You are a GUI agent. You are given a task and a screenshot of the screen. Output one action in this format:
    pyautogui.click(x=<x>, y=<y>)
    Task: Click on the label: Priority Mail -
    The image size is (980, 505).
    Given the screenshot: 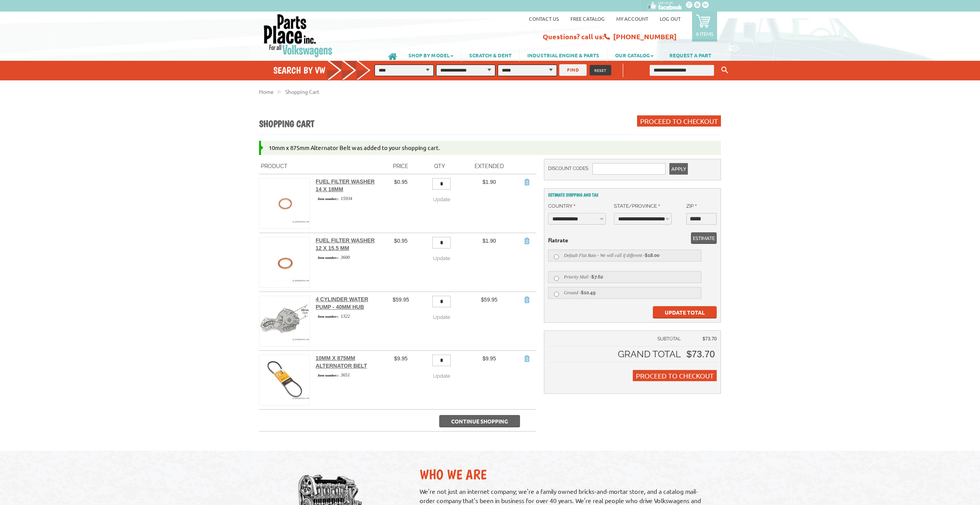 What is the action you would take?
    pyautogui.click(x=625, y=277)
    